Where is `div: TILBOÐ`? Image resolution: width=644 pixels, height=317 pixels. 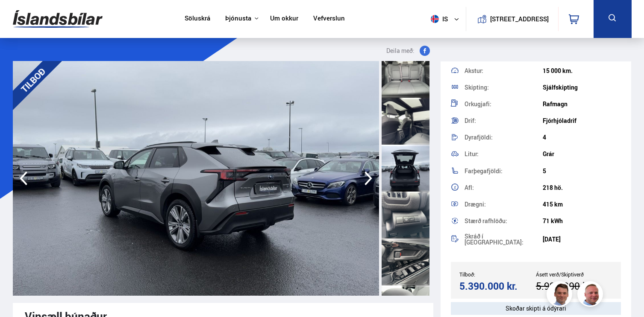
div: TILBOÐ is located at coordinates (33, 80).